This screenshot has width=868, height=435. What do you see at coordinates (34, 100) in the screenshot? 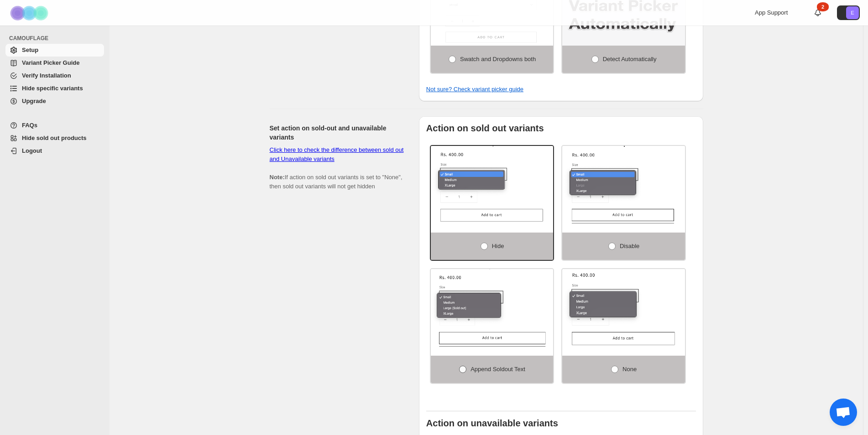
I see `span: Upgrade` at bounding box center [34, 100].